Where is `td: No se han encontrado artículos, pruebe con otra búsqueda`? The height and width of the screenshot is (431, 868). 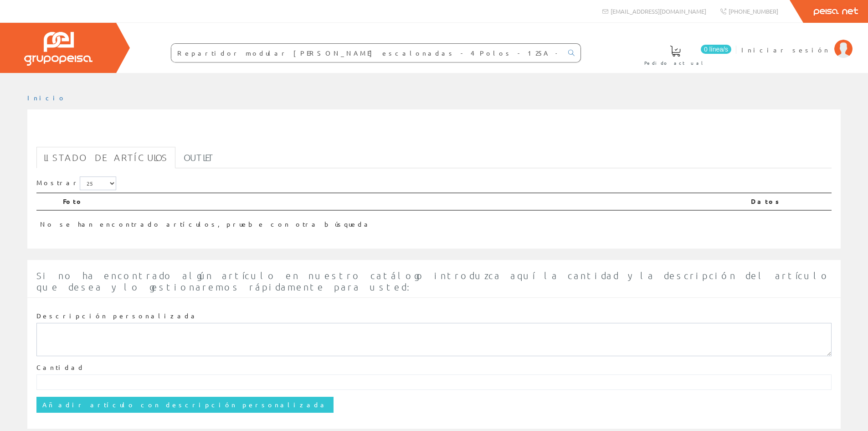 td: No se han encontrado artículos, pruebe con otra búsqueda is located at coordinates (392, 221).